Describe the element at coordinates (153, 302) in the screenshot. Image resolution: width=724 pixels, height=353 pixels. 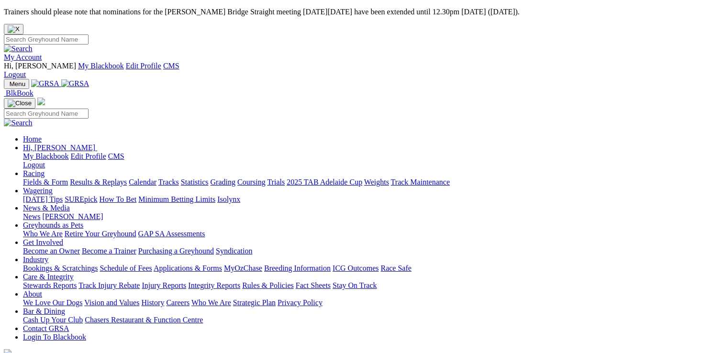
I see `a: History` at that location.